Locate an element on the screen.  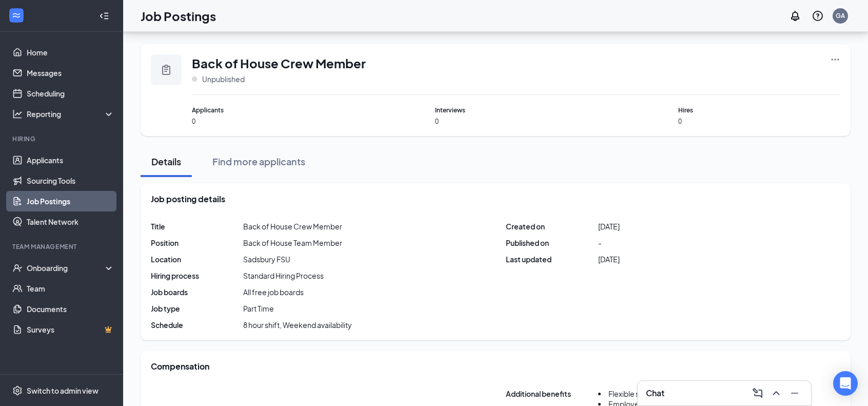
a: Applicants is located at coordinates (70, 160).